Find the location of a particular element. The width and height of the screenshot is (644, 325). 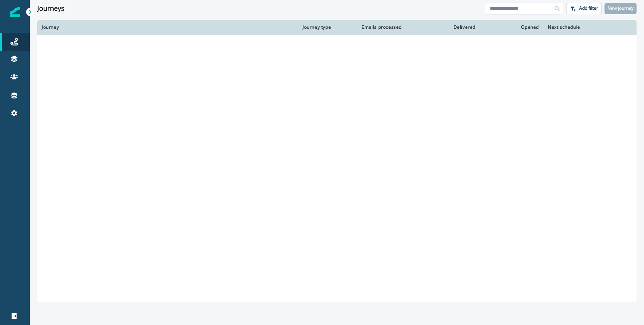

p: Add filter is located at coordinates (589, 8).